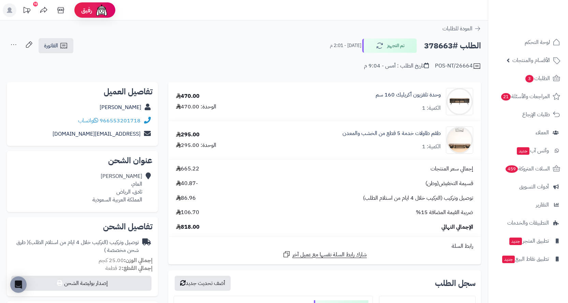 The height and width of the screenshot is (303, 568). What do you see at coordinates (325, 246) in the screenshot?
I see `div: رابط السلة` at bounding box center [325, 246].